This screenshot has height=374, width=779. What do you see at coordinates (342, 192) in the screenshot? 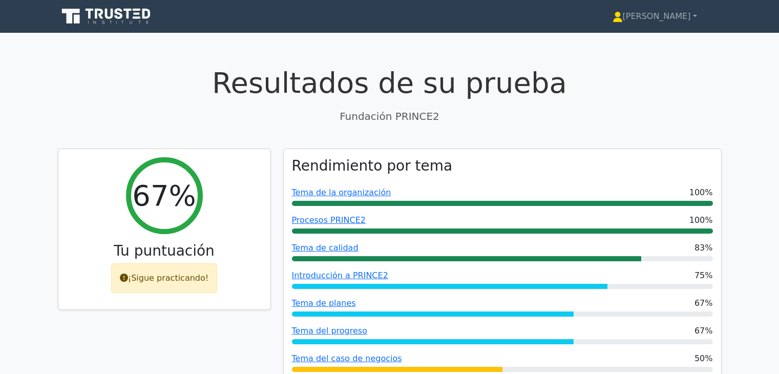
I see `a: Tema de la organización` at bounding box center [342, 192].